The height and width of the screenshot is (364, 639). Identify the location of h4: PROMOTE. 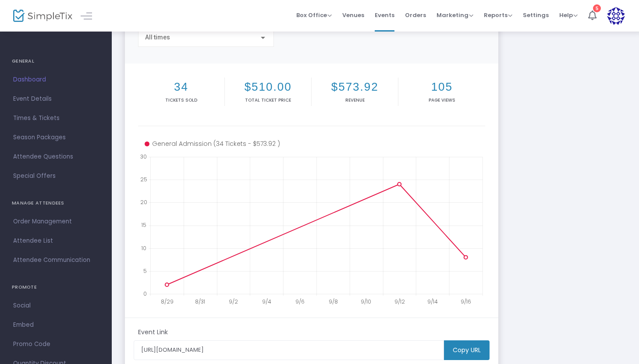
(55, 287).